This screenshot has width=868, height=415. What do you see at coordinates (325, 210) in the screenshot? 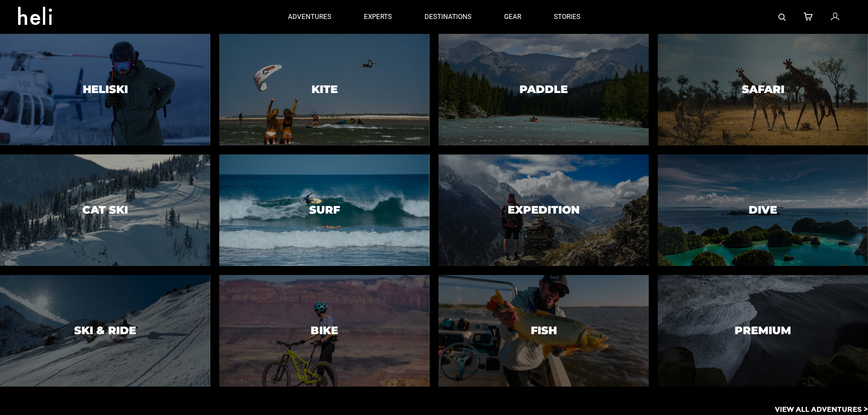
I see `h3: Surf` at bounding box center [325, 210].